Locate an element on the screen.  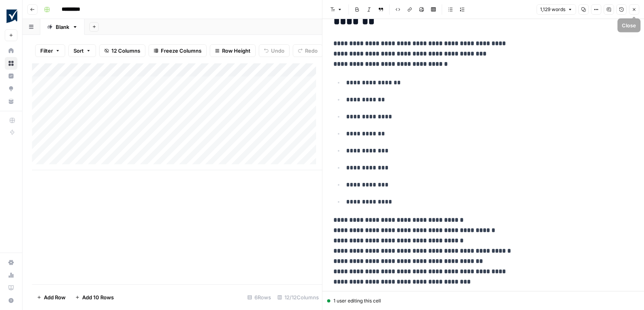
a: Learning Hub is located at coordinates (11, 287).